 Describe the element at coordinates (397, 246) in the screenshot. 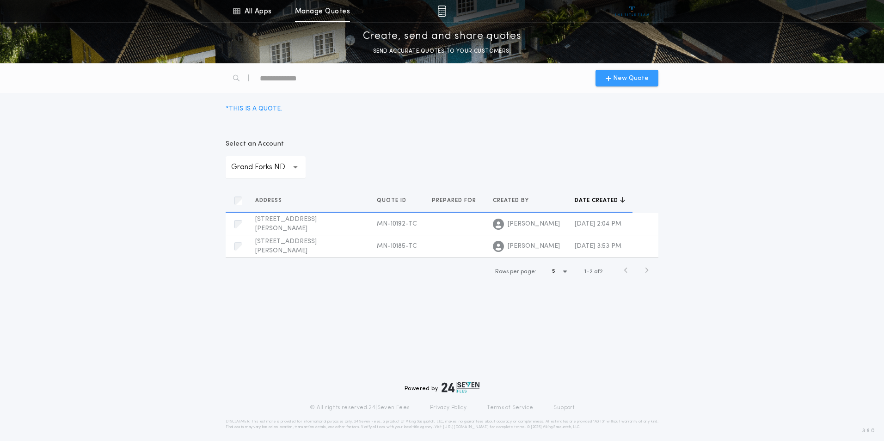

I see `span: MN-10185-TC` at that location.